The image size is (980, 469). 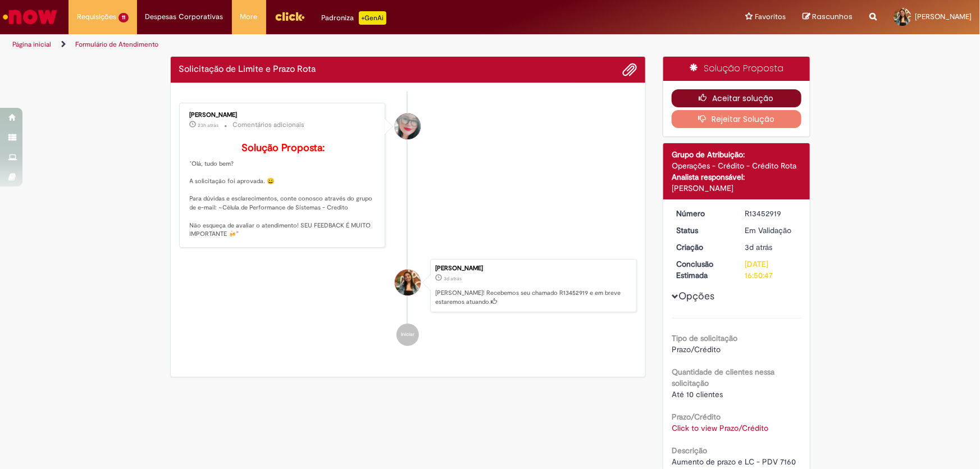 I want to click on div: Joana Barbosa Camara De Almeida, so click(x=408, y=282).